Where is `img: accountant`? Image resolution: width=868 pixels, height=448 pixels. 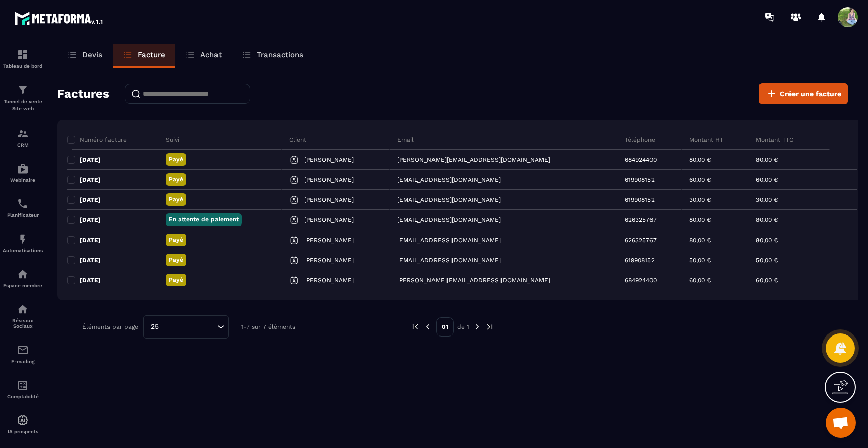 img: accountant is located at coordinates (23, 385).